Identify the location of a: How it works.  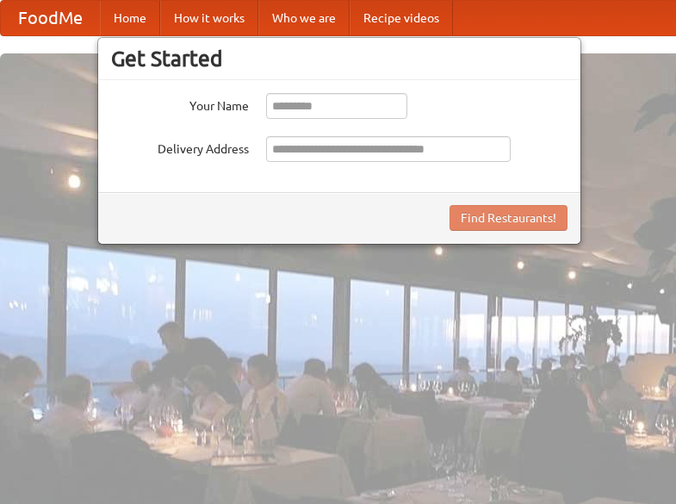
(209, 18).